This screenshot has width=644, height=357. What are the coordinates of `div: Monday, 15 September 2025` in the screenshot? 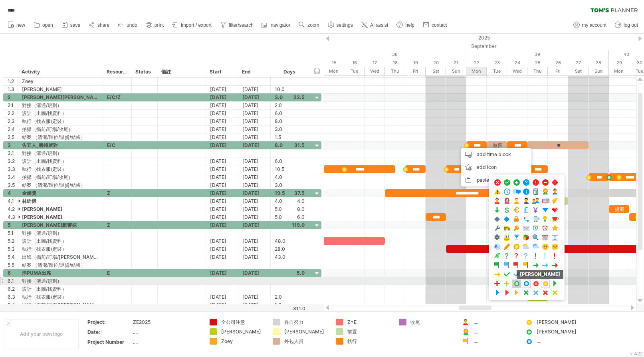 It's located at (334, 71).